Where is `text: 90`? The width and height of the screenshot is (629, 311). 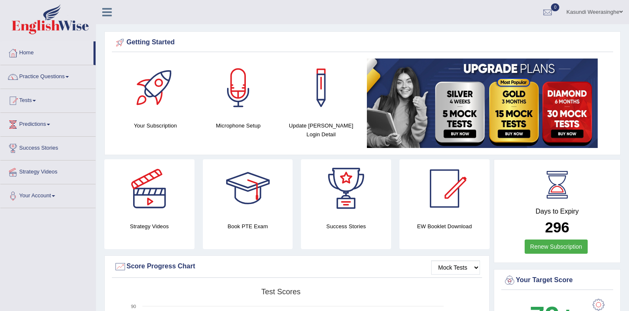 text: 90 is located at coordinates (134, 306).